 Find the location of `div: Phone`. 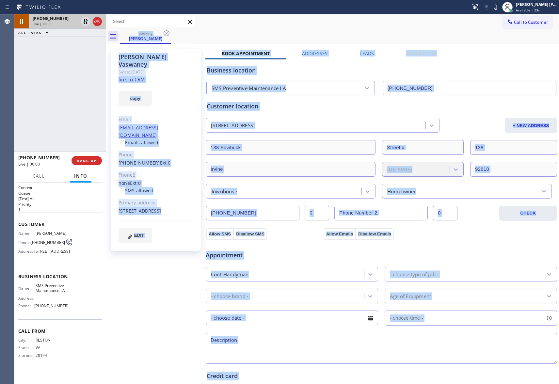

div: Phone is located at coordinates (156, 155).